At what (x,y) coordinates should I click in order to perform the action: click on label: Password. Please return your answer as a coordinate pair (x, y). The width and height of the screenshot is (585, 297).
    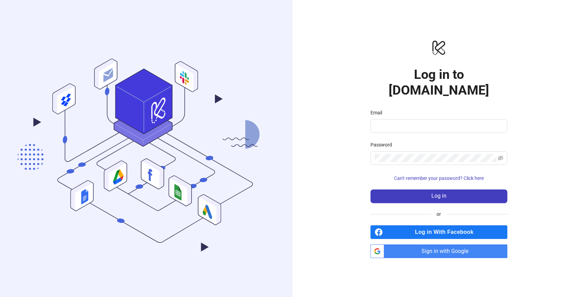
    Looking at the image, I should click on (383, 145).